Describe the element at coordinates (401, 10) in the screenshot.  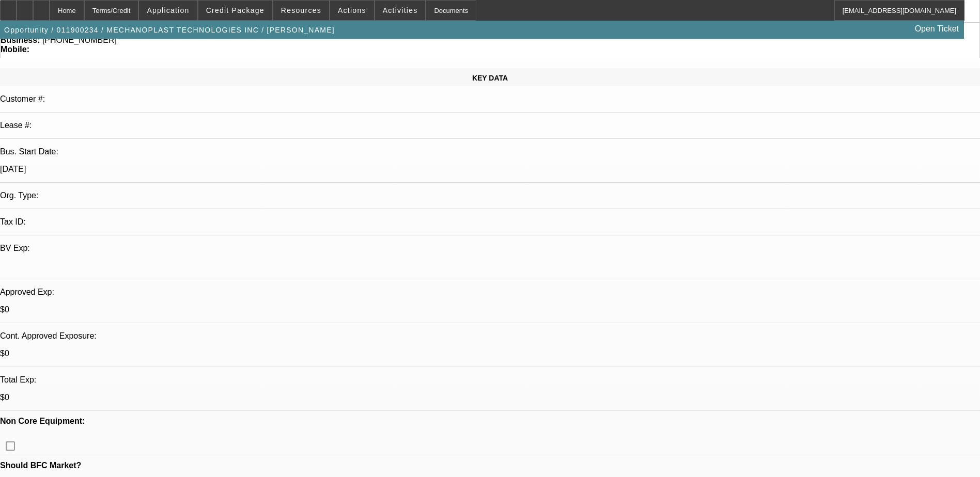
I see `button: Activities` at that location.